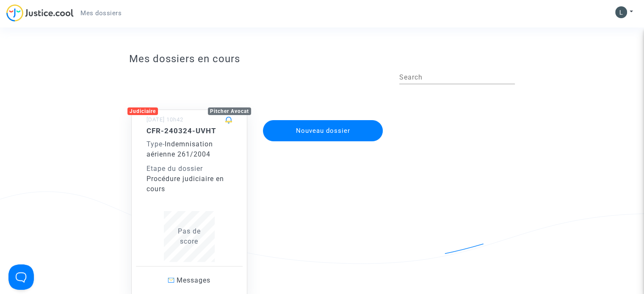  What do you see at coordinates (189, 169) in the screenshot?
I see `div: Etape du dossier` at bounding box center [189, 169].